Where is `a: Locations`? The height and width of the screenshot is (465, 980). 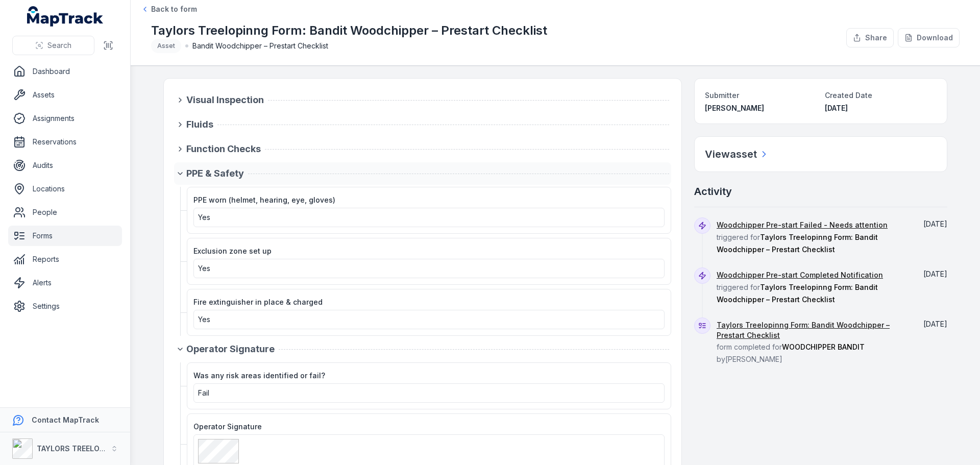
a: Locations is located at coordinates (65, 189).